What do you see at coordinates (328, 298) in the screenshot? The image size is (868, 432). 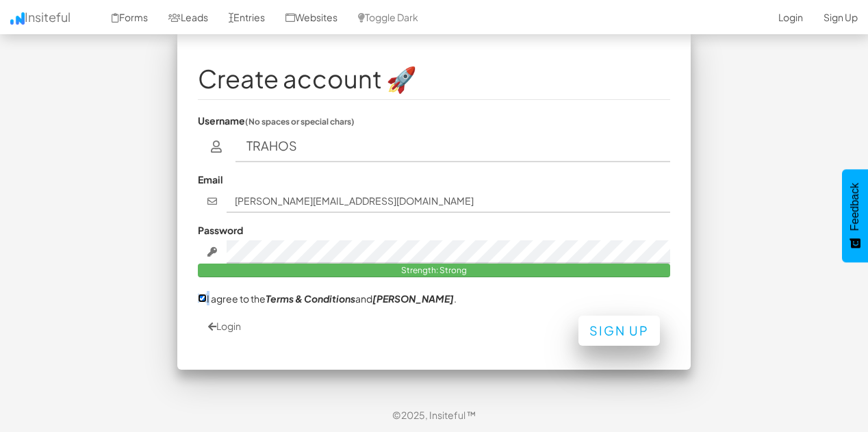 I see `label: I agree to the and .` at bounding box center [328, 298].